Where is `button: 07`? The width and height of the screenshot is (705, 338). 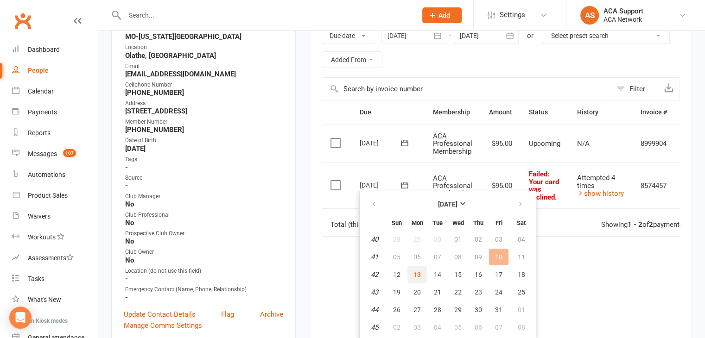 button: 07 is located at coordinates (499, 328).